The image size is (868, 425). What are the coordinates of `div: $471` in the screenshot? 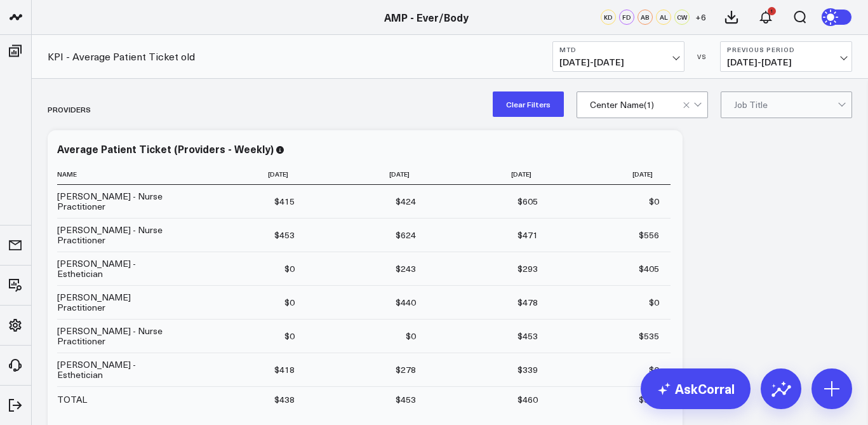 It's located at (528, 235).